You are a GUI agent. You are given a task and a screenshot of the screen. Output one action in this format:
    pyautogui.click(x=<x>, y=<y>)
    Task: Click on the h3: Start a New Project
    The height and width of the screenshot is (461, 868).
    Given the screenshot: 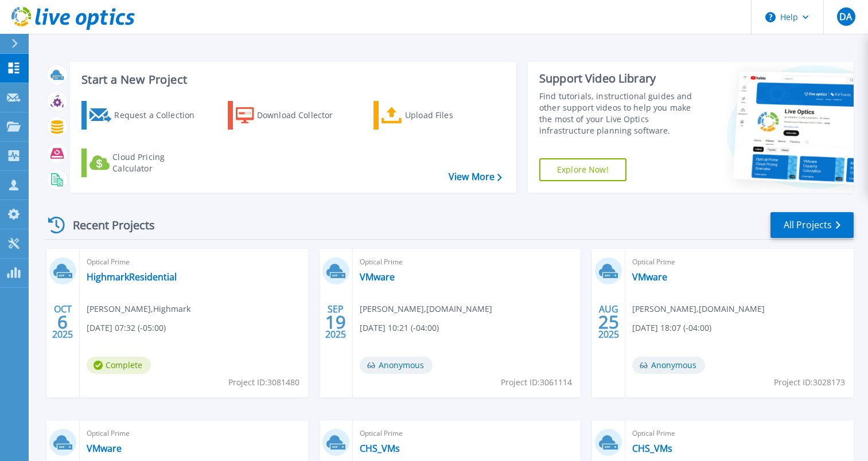 What is the action you would take?
    pyautogui.click(x=291, y=80)
    